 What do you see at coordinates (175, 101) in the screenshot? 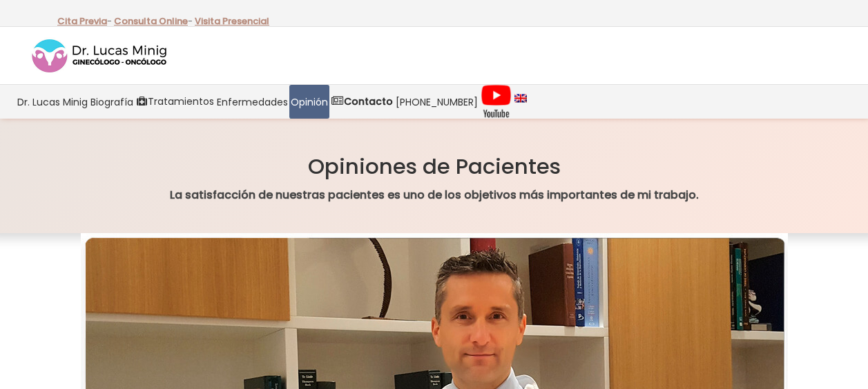
I see `a: Tratamientos` at bounding box center [175, 101].